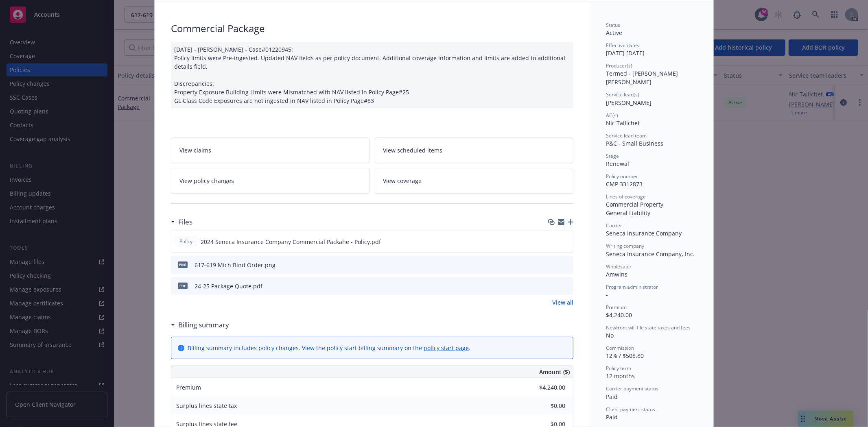  I want to click on span: Stage, so click(613, 156).